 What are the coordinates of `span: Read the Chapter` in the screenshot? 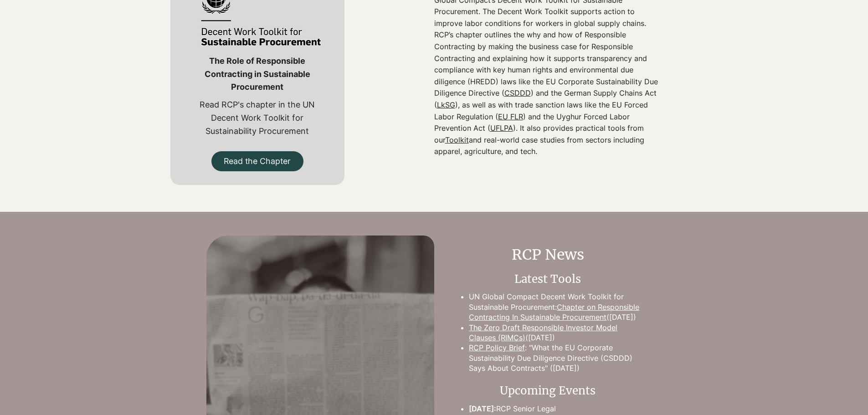 It's located at (257, 161).